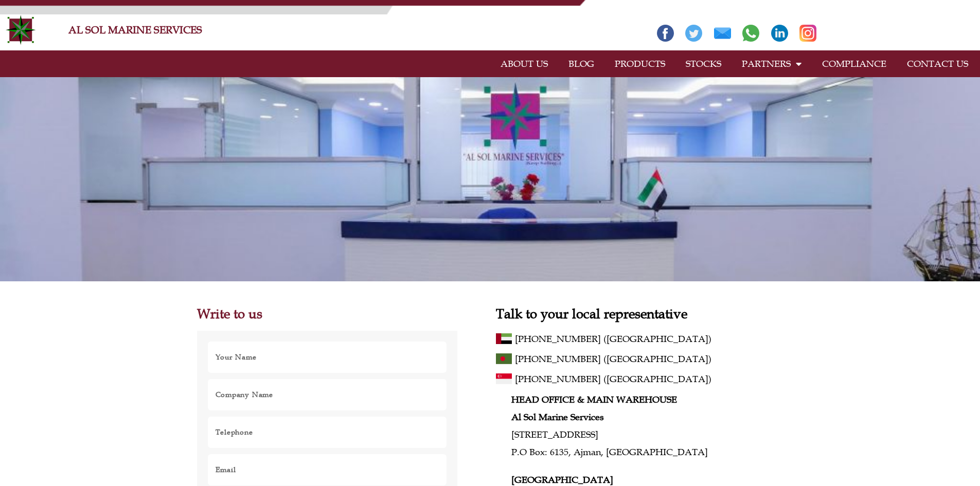 This screenshot has height=486, width=980. I want to click on h2: Write to us, so click(327, 314).